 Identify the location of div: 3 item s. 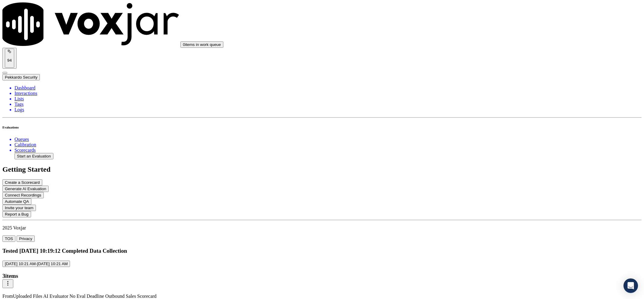
(322, 276).